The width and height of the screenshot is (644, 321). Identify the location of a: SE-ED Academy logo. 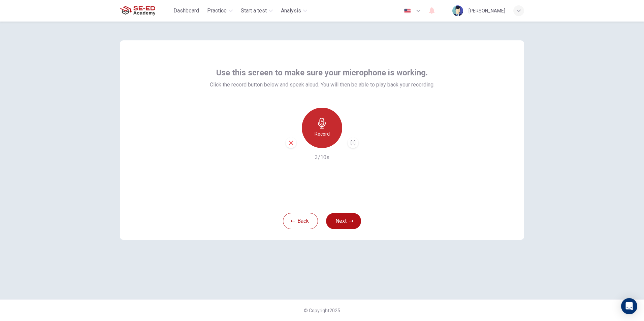
(145, 11).